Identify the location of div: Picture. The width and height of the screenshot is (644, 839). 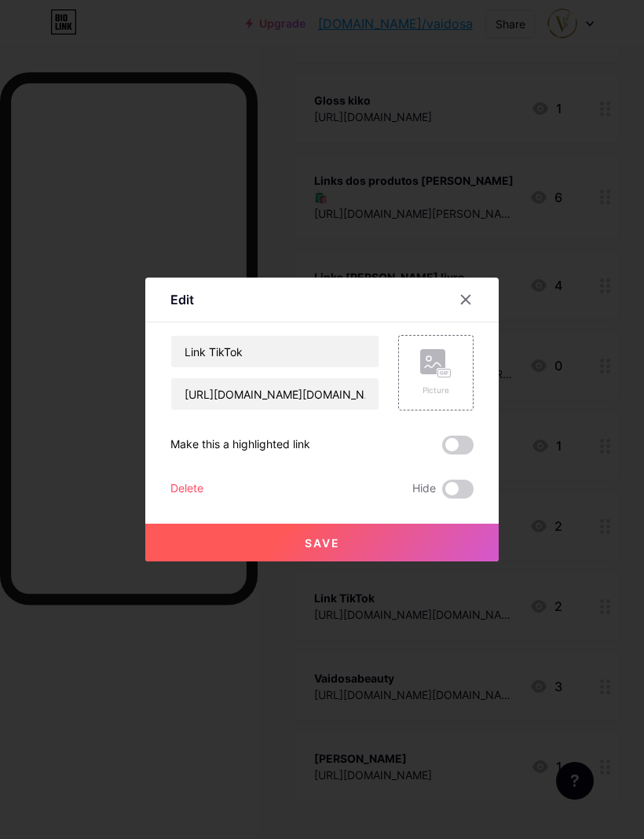
(436, 390).